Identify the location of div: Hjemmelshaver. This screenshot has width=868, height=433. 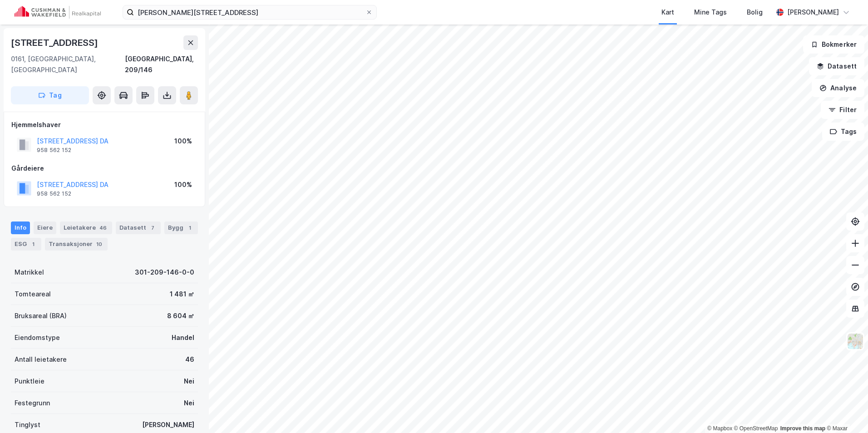
(104, 125).